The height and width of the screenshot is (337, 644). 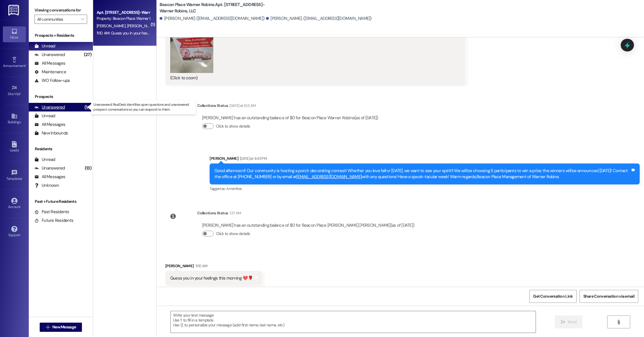 What do you see at coordinates (14, 10) in the screenshot?
I see `img: ResiDesk Logo` at bounding box center [14, 10].